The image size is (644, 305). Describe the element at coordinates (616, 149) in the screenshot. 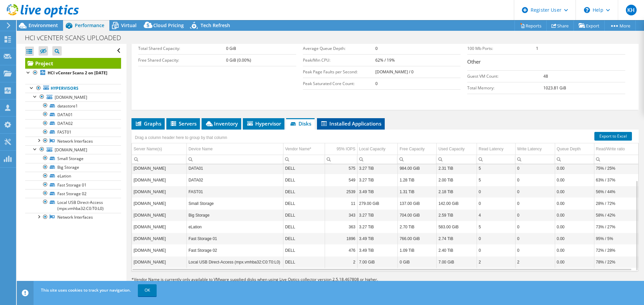

I see `td: Read/Write ratio Column` at that location.